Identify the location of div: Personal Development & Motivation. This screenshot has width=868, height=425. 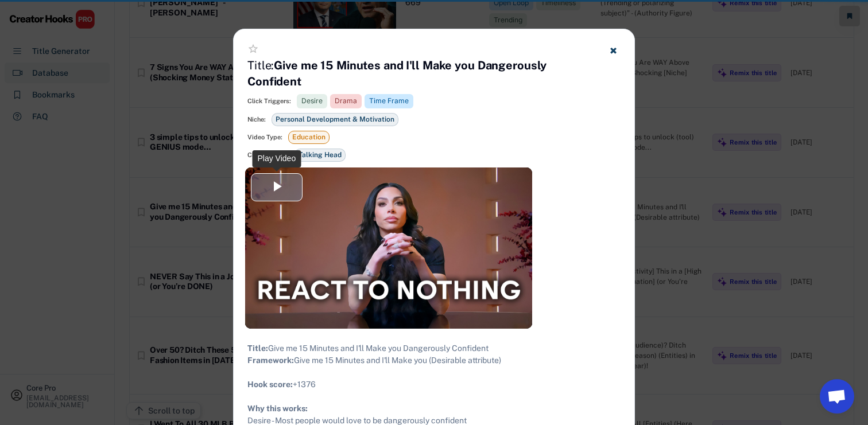
(335, 120).